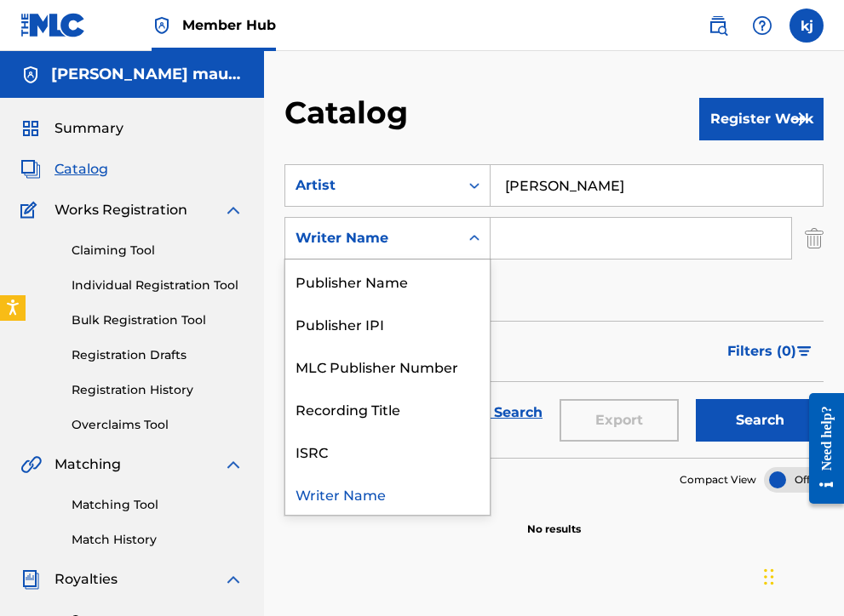 The image size is (844, 616). What do you see at coordinates (30, 169) in the screenshot?
I see `img: Catalog` at bounding box center [30, 169].